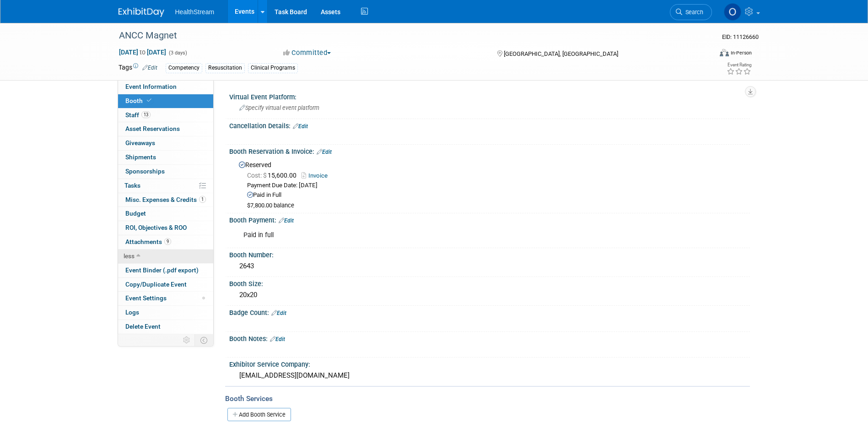 Image resolution: width=868 pixels, height=423 pixels. I want to click on span: Logs, so click(132, 312).